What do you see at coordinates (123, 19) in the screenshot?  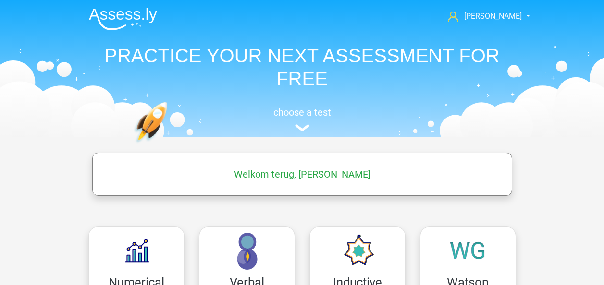 I see `img: Assessly` at bounding box center [123, 19].